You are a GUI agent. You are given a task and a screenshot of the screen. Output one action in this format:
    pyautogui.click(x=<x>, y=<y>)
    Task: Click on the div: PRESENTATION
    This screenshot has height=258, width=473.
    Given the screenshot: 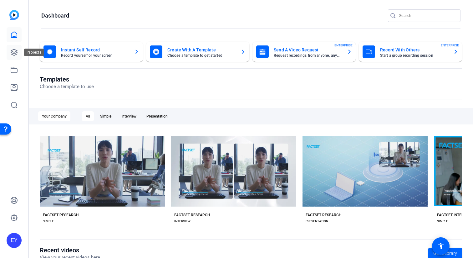 What is the action you would take?
    pyautogui.click(x=317, y=221)
    